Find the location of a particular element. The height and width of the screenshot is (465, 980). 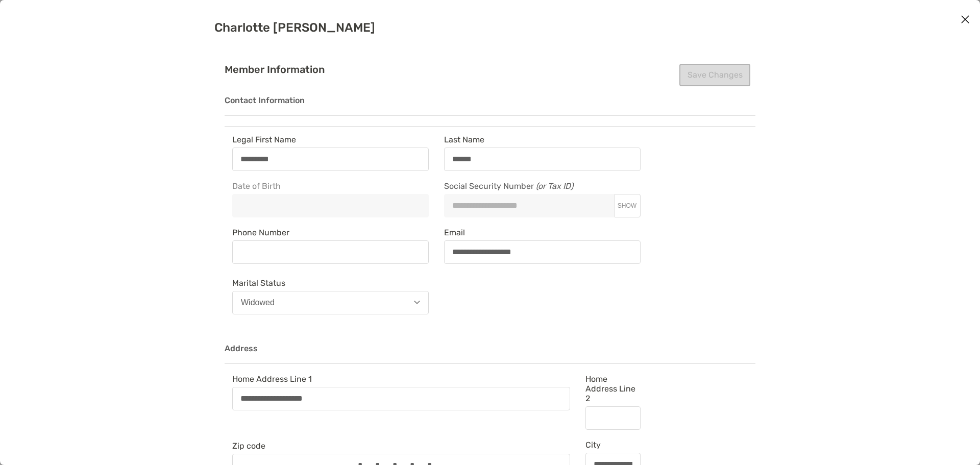

input: Home Address Line 2 is located at coordinates (613, 417).